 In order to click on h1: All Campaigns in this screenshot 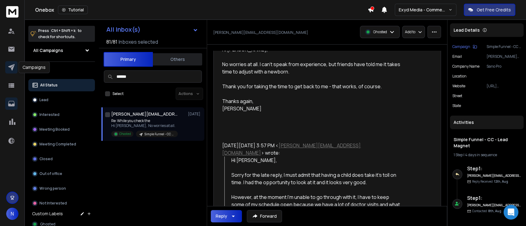, I will do `click(48, 51)`.